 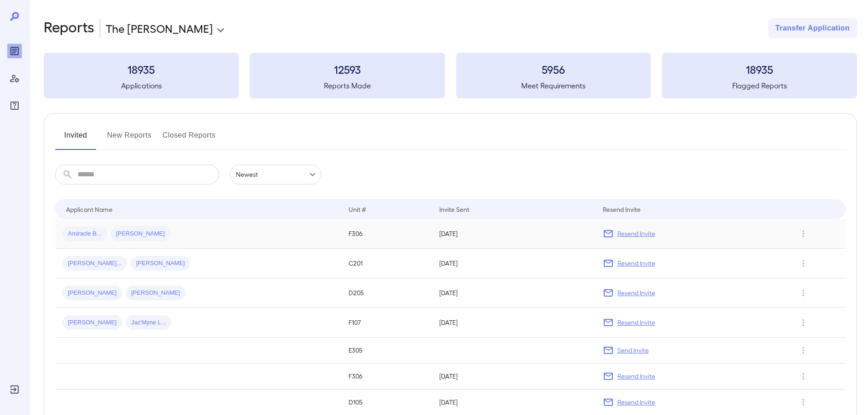 What do you see at coordinates (357, 209) in the screenshot?
I see `div: Unit #` at bounding box center [357, 209].